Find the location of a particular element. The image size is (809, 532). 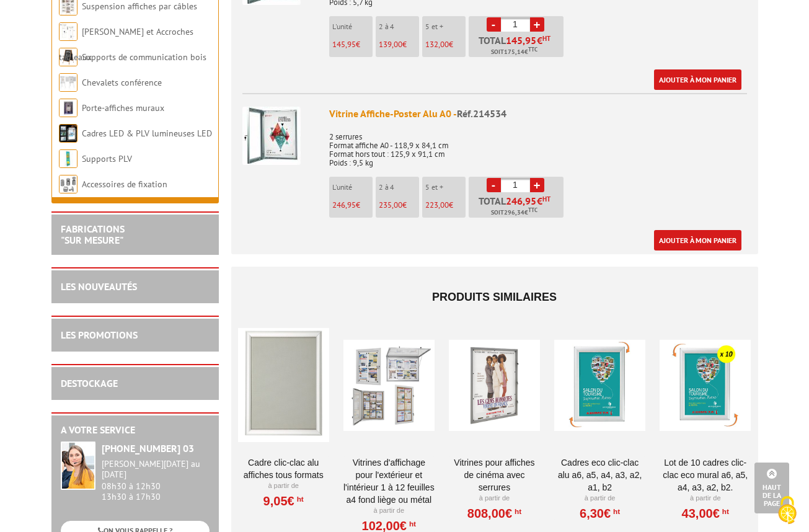

img: Porte-affiches muraux is located at coordinates (69, 108).